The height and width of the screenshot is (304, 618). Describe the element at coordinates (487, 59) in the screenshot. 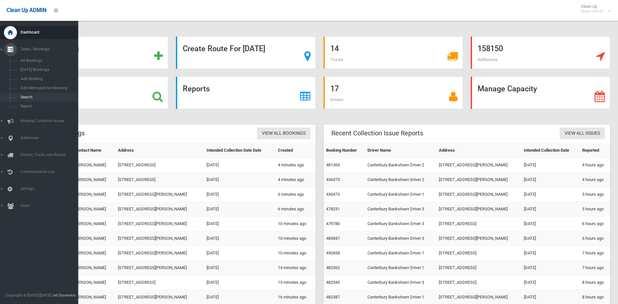

I see `span: Addresses` at that location.